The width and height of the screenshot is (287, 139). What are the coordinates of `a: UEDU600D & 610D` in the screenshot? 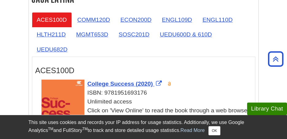 It's located at (186, 34).